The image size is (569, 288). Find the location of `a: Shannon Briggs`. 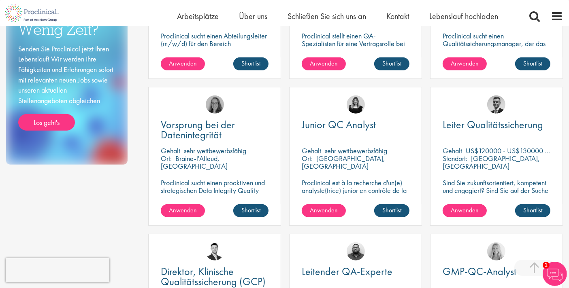

a: Shannon Briggs is located at coordinates (496, 251).